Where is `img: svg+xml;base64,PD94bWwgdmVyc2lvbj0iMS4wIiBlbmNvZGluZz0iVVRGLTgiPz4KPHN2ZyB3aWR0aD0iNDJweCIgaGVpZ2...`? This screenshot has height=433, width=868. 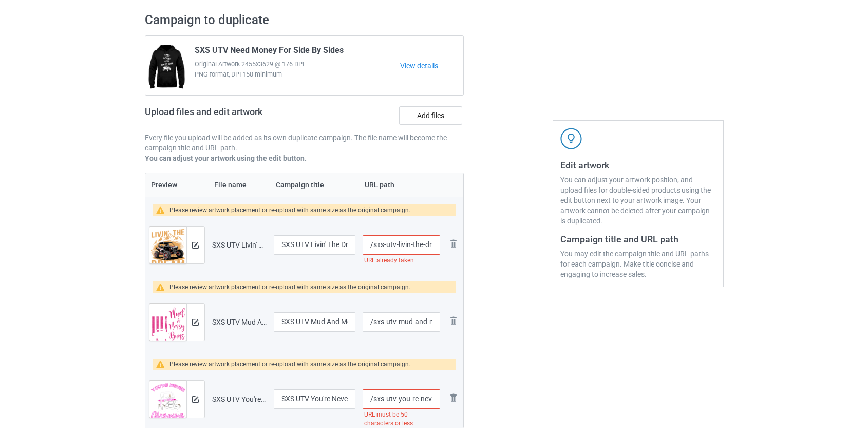 img: svg+xml;base64,PD94bWwgdmVyc2lvbj0iMS4wIiBlbmNvZGluZz0iVVRGLTgiPz4KPHN2ZyB3aWR0aD0iNDJweCIgaGVpZ2... is located at coordinates (571, 138).